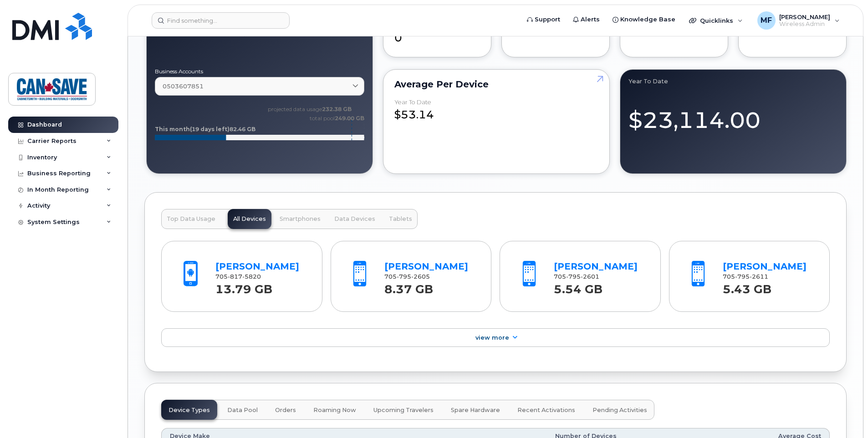  What do you see at coordinates (172, 129) in the screenshot?
I see `tspan: This month` at bounding box center [172, 129].